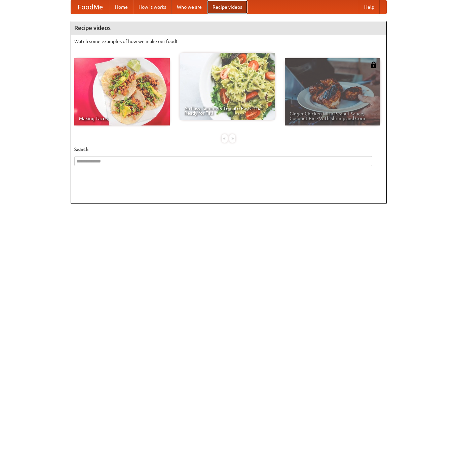 The image size is (457, 476). Describe the element at coordinates (152, 7) in the screenshot. I see `a: How it works` at that location.